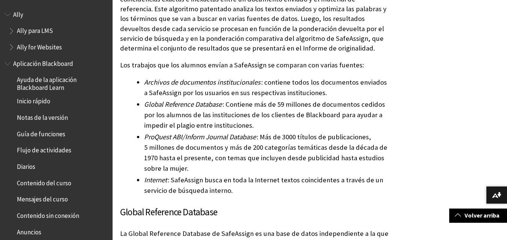 Image resolution: width=507 pixels, height=240 pixels. What do you see at coordinates (56, 31) in the screenshot?
I see `nav: Book outline for Anthology Ally Help` at bounding box center [56, 31].